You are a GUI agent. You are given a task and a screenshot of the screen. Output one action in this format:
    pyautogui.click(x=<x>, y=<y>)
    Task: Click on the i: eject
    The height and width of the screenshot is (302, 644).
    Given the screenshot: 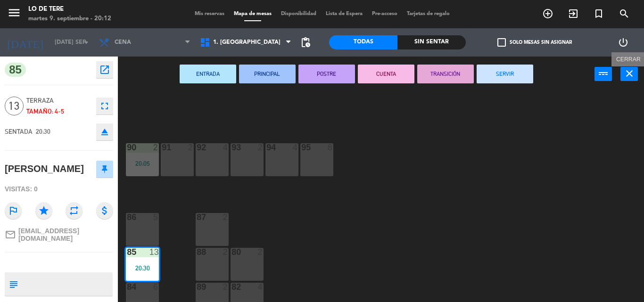 What is the action you would take?
    pyautogui.click(x=105, y=132)
    